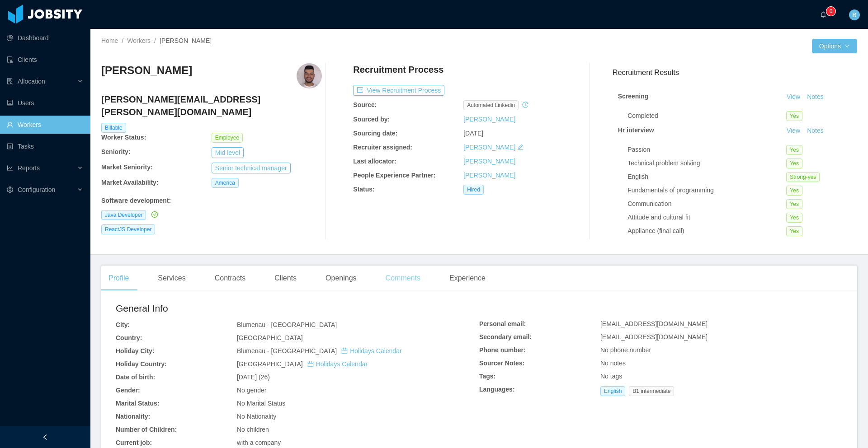 The height and width of the screenshot is (448, 868). I want to click on div: Contracts, so click(230, 279).